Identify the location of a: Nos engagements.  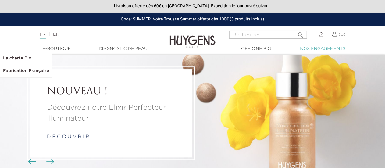
(323, 49).